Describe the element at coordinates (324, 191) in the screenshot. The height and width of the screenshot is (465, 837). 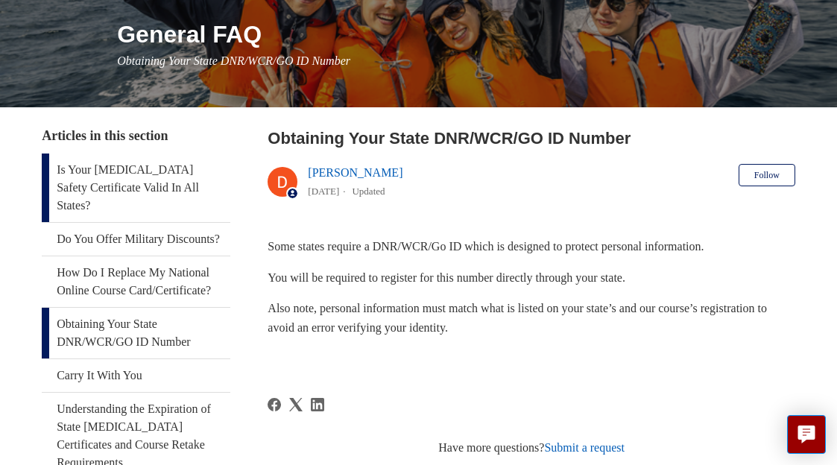
I see `time: 03/01/2024, 15:50` at that location.